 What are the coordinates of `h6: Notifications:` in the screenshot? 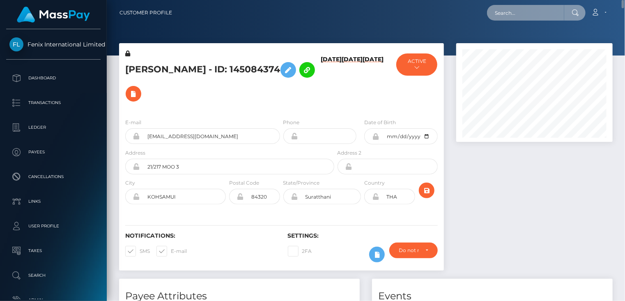 It's located at (200, 235).